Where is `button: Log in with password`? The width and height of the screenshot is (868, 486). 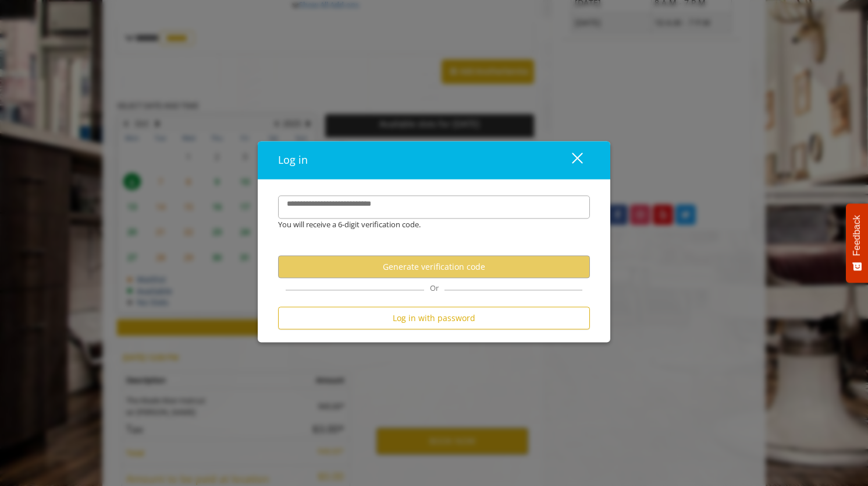 button: Log in with password is located at coordinates (434, 318).